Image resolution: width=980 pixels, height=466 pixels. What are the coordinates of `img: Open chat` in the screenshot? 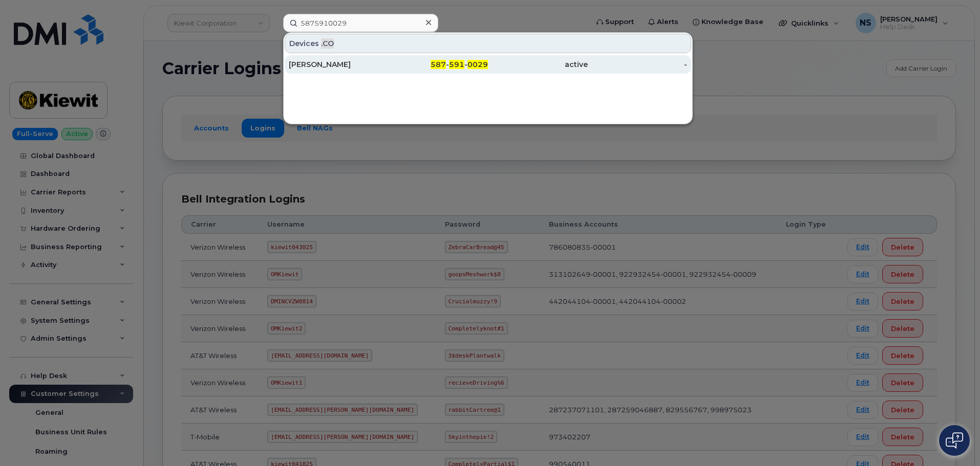 It's located at (954, 441).